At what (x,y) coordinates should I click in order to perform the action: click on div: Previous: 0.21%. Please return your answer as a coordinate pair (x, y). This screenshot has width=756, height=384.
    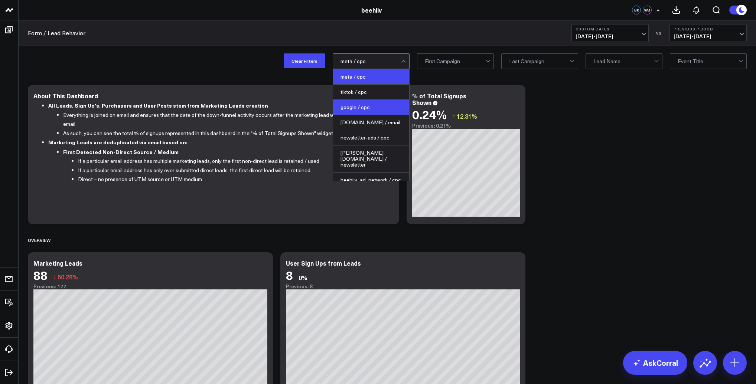
    Looking at the image, I should click on (466, 126).